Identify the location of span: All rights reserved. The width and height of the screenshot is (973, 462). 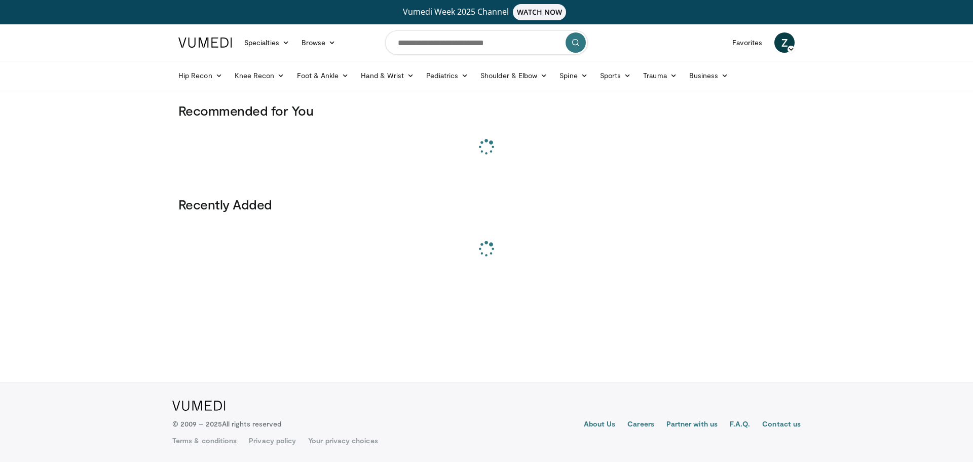
(251, 423).